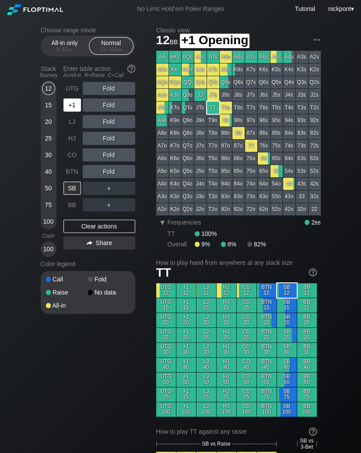  I want to click on div: CO 40, so click(246, 364).